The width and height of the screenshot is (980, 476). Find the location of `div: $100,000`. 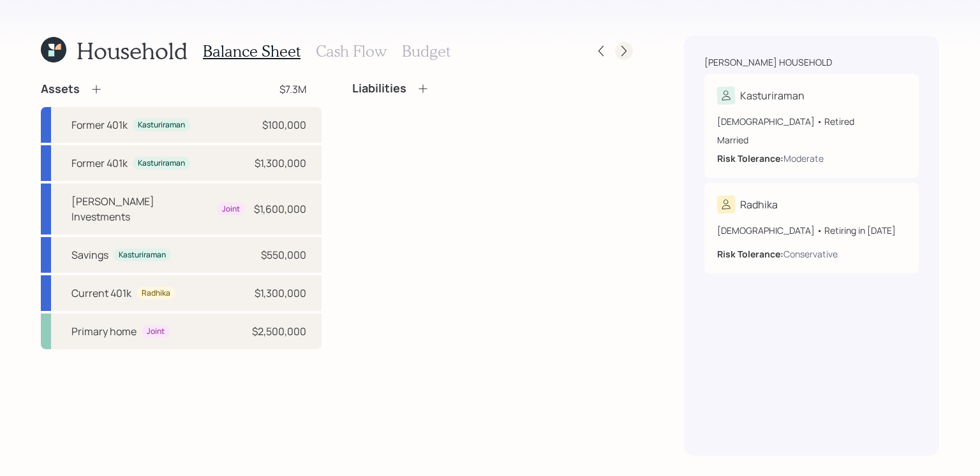

div: $100,000 is located at coordinates (284, 125).